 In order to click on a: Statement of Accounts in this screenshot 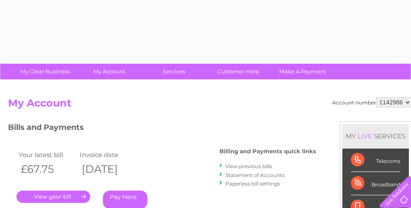, I will do `click(255, 175)`.